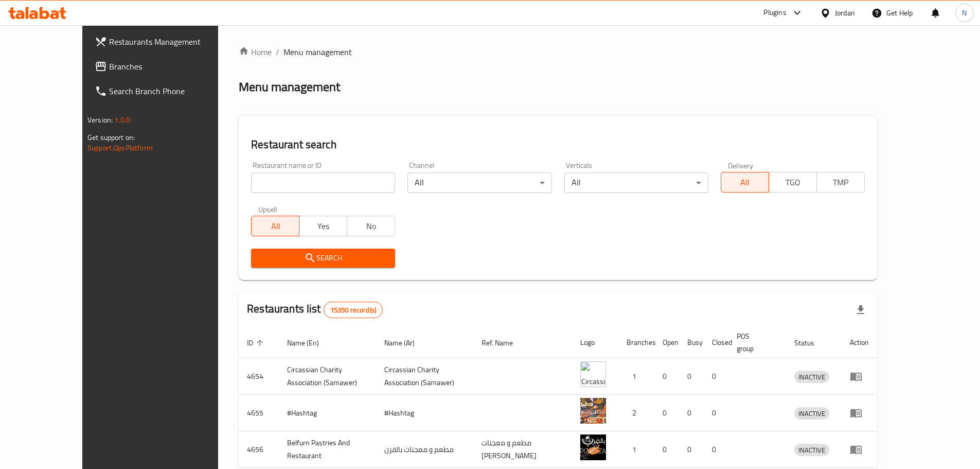 The height and width of the screenshot is (469, 980). Describe the element at coordinates (756, 342) in the screenshot. I see `span: POS group` at that location.